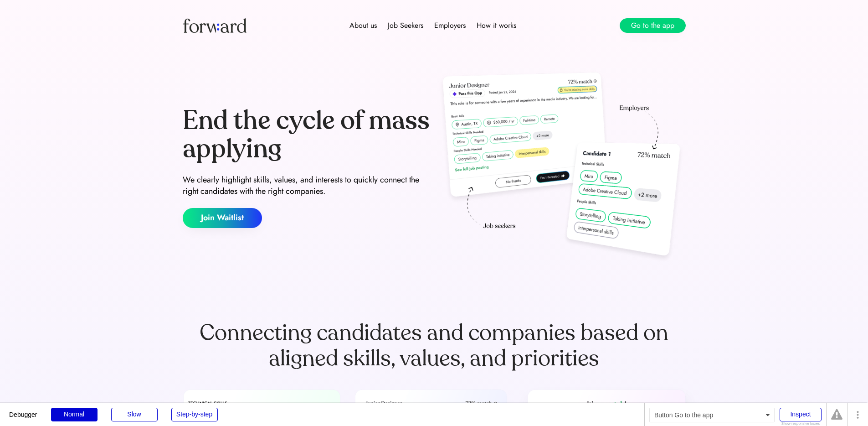 This screenshot has height=426, width=868. I want to click on button: Join Waitlist, so click(223, 218).